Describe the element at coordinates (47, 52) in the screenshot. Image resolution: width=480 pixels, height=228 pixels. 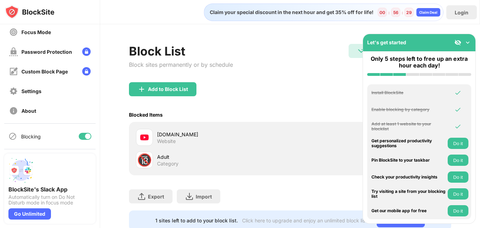
I see `div: Password Protection` at that location.